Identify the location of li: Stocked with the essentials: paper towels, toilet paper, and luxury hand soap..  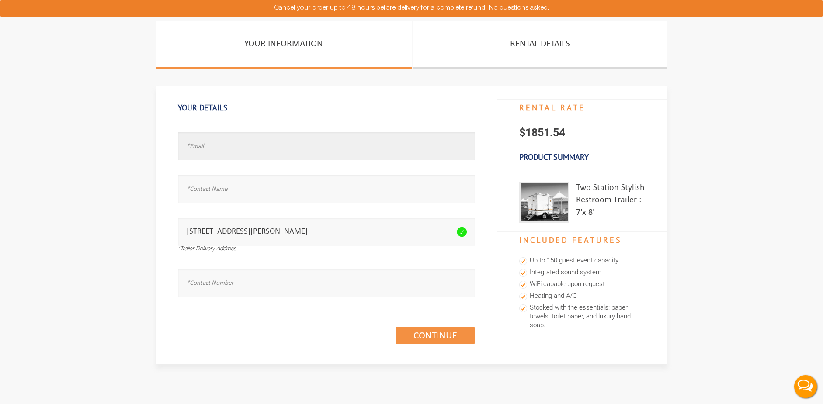
(582, 317).